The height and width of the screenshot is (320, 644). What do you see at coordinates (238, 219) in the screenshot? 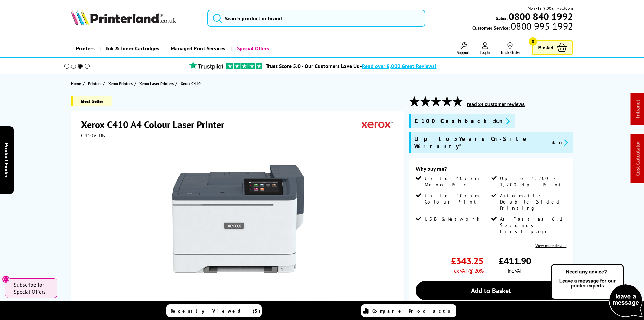
I see `img: Xerox C410` at bounding box center [238, 219].